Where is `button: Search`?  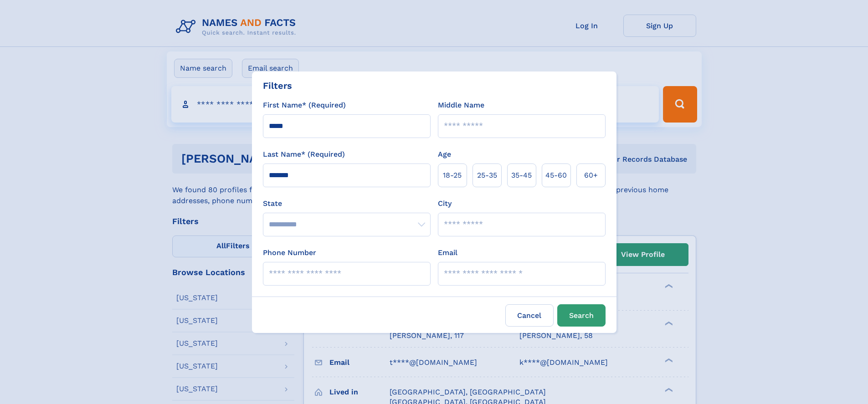
button: Search is located at coordinates (582, 315).